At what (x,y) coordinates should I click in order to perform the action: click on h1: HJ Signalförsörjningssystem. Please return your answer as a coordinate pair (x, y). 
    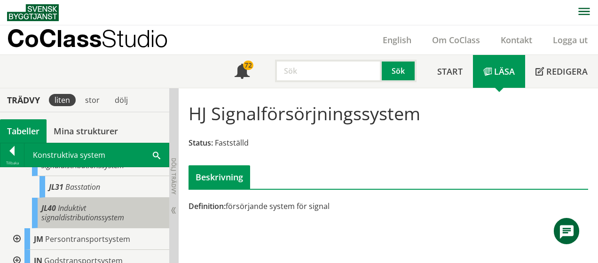
    Looking at the image, I should click on (304, 113).